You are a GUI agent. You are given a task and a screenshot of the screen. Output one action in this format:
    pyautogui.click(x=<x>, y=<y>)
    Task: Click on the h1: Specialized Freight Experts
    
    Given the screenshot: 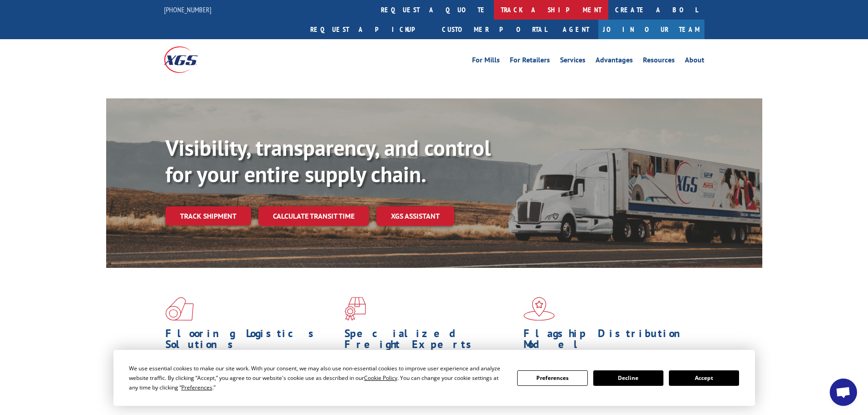 What is the action you would take?
    pyautogui.click(x=430, y=341)
    